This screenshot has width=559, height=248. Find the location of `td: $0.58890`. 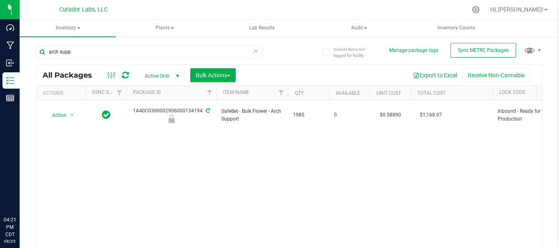

td: $0.58890 is located at coordinates (390, 115).